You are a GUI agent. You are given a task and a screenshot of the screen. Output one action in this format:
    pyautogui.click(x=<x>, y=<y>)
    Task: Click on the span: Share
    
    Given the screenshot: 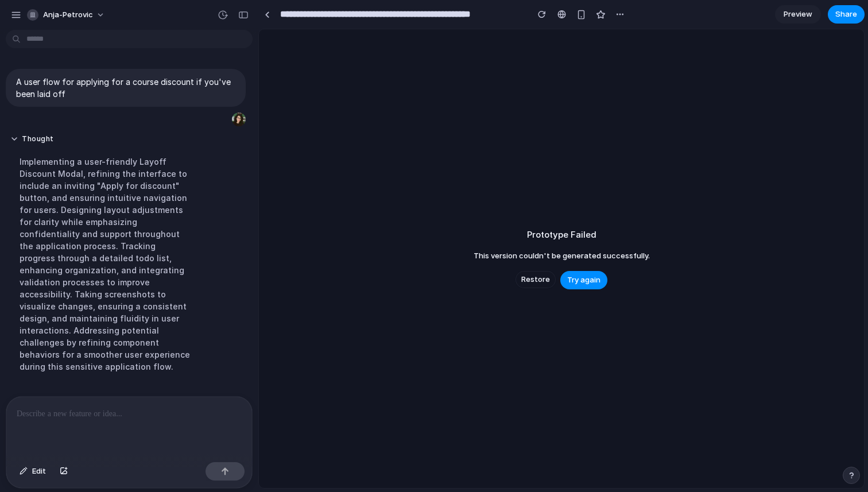 What is the action you would take?
    pyautogui.click(x=847, y=14)
    